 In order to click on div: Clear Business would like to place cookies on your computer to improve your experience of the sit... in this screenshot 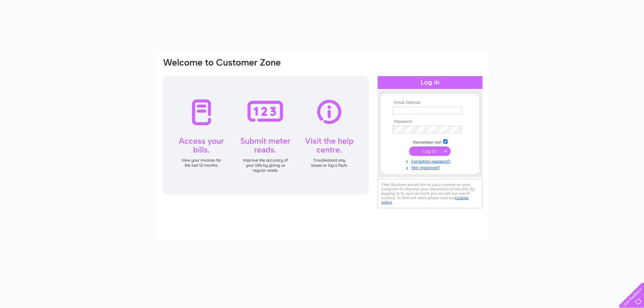, I will do `click(430, 193)`.